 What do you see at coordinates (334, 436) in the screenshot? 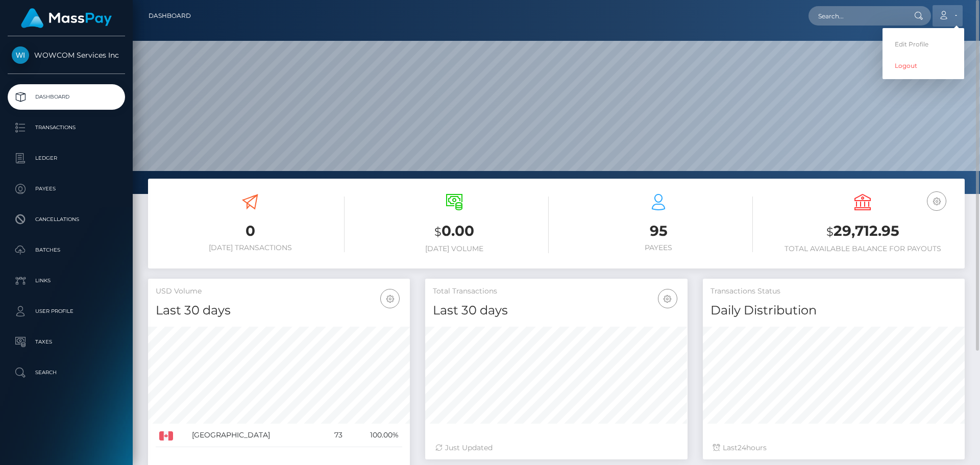
I see `td: 73` at bounding box center [334, 436].